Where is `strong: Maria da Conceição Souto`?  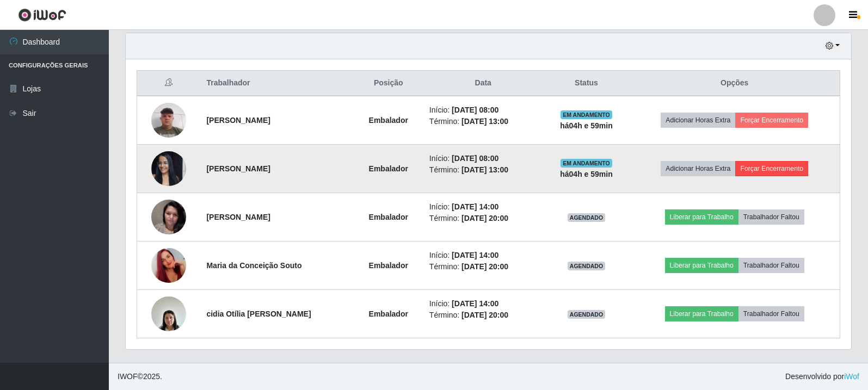
strong: Maria da Conceição Souto is located at coordinates (254, 266).